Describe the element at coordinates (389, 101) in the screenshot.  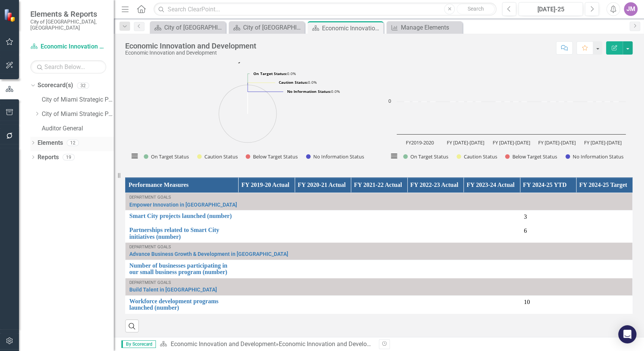
I see `text: 0` at that location.